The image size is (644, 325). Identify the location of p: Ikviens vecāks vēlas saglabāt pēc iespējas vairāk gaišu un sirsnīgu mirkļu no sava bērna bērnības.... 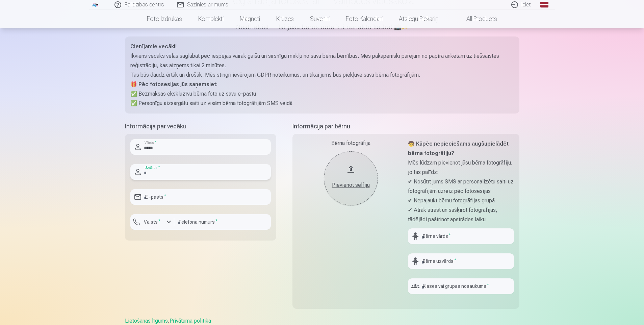
(322, 61).